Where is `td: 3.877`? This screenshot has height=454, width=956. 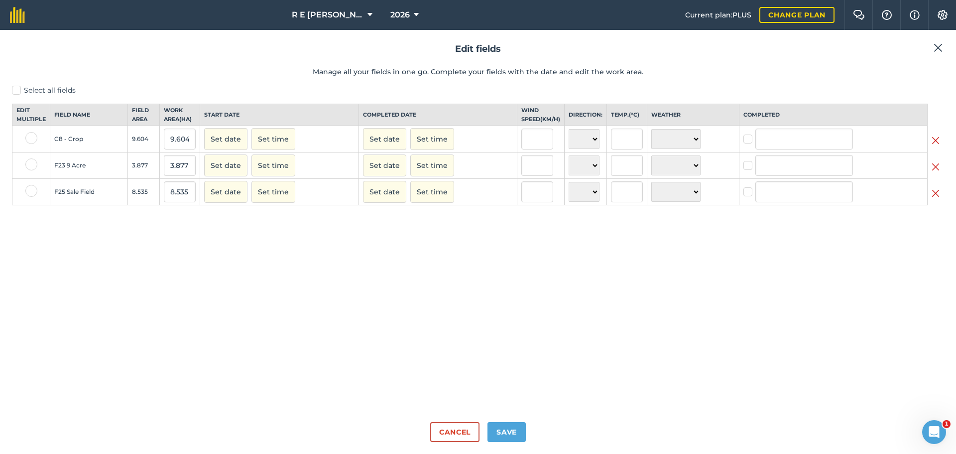
td: 3.877 is located at coordinates (144, 165).